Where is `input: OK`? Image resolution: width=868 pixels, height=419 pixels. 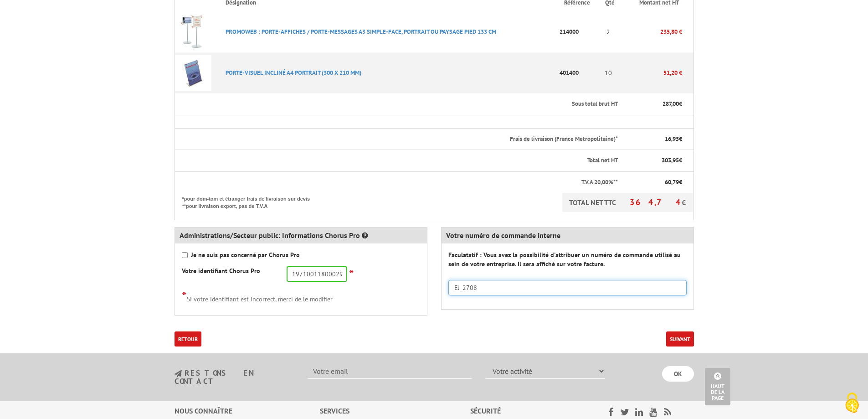
input: OK is located at coordinates (678, 374).